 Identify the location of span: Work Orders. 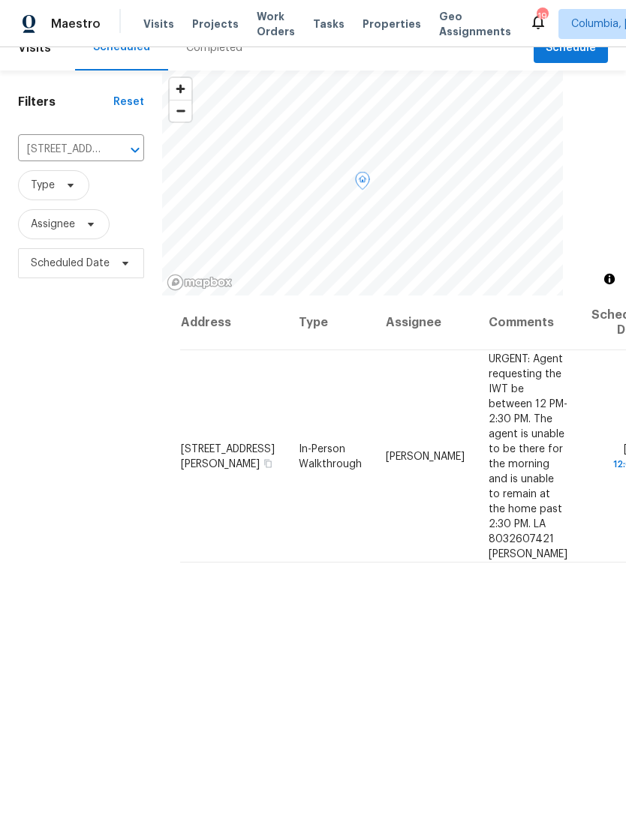
(275, 24).